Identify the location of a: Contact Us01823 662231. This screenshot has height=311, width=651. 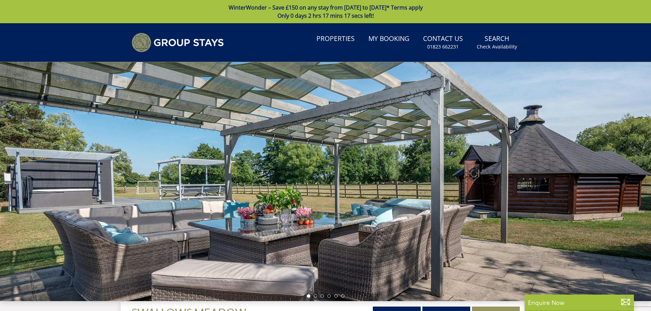
(443, 42).